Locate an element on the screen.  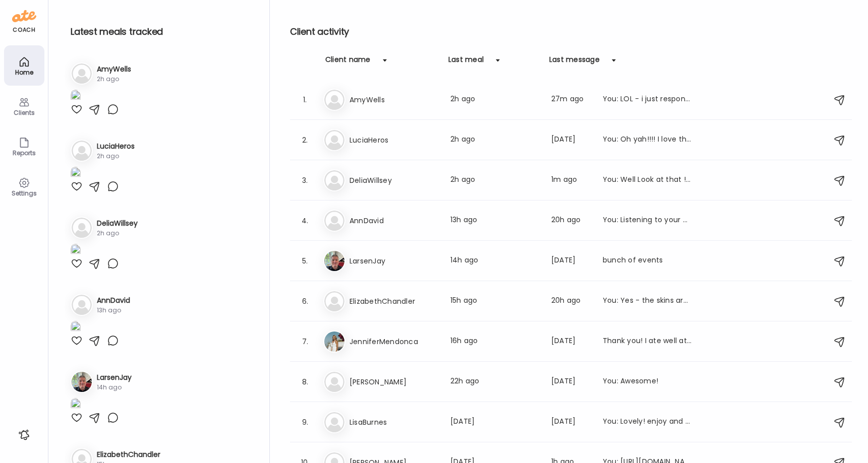
div: Last message is located at coordinates (574, 63).